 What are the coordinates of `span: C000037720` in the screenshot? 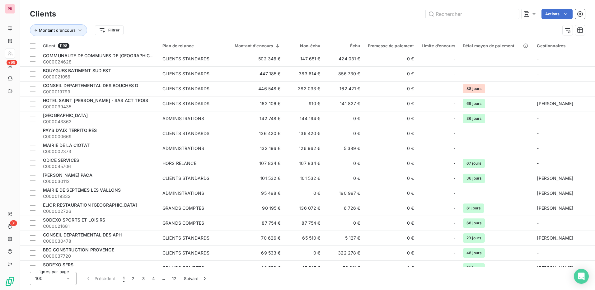 It's located at (99, 256).